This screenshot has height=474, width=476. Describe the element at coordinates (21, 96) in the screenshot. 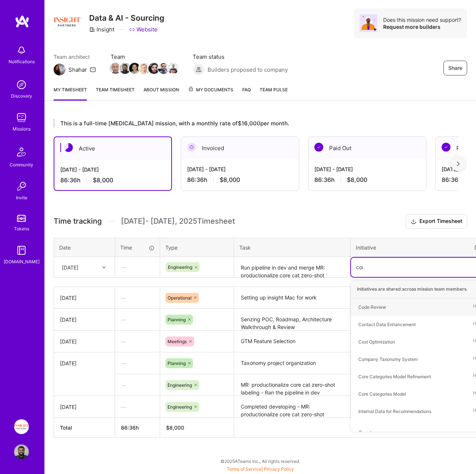

I see `div: Discovery` at that location.